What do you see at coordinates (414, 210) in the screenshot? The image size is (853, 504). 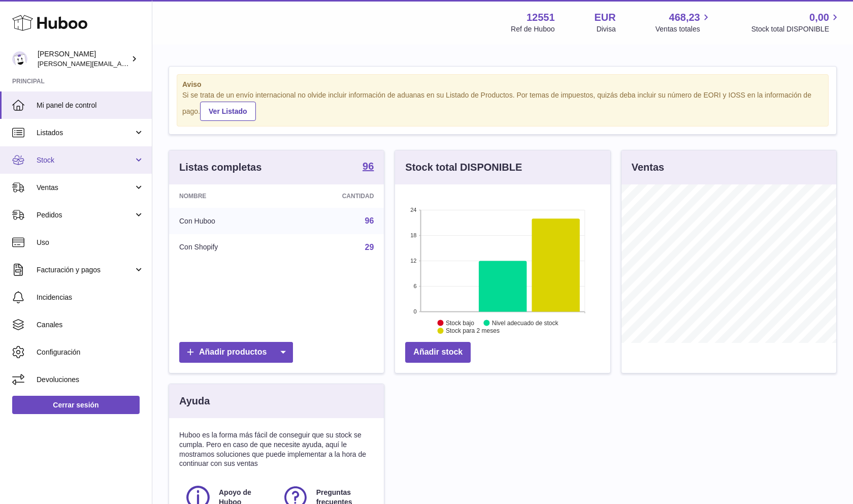 I see `text: 24` at bounding box center [414, 210].